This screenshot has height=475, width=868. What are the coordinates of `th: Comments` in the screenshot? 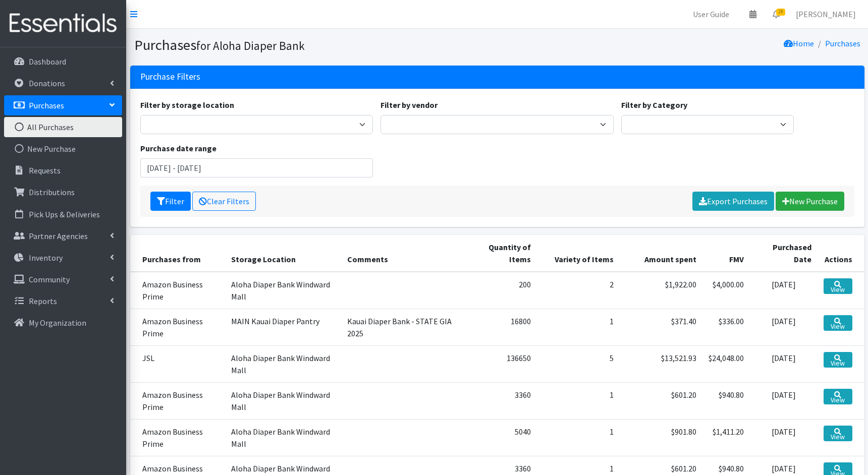 It's located at (402, 253).